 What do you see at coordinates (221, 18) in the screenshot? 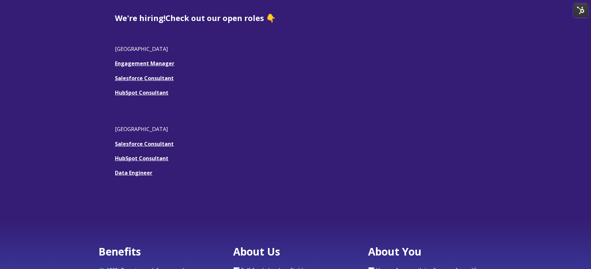
I see `span: Check out our open roles 👇` at bounding box center [221, 18].